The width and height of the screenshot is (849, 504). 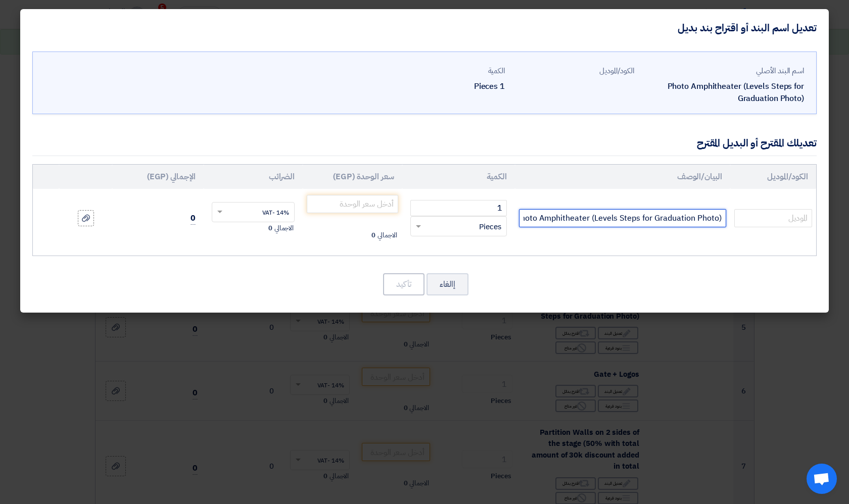 I want to click on th: الضرائب, so click(x=253, y=177).